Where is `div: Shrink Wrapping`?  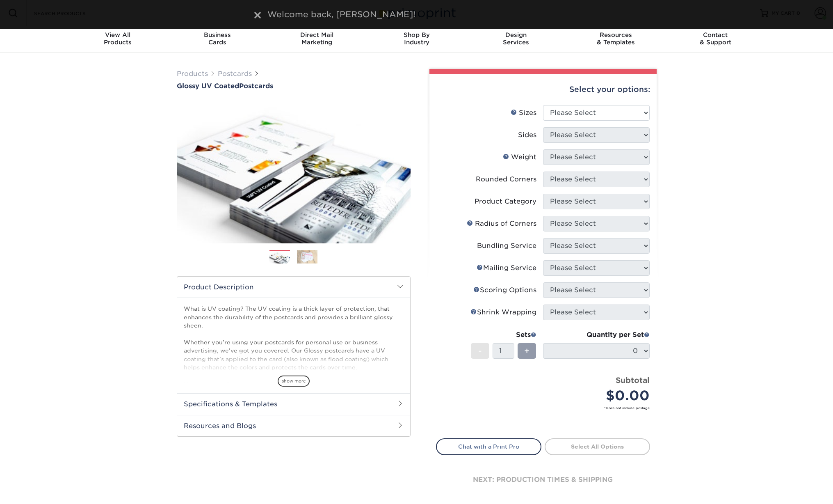 div: Shrink Wrapping is located at coordinates (503, 312).